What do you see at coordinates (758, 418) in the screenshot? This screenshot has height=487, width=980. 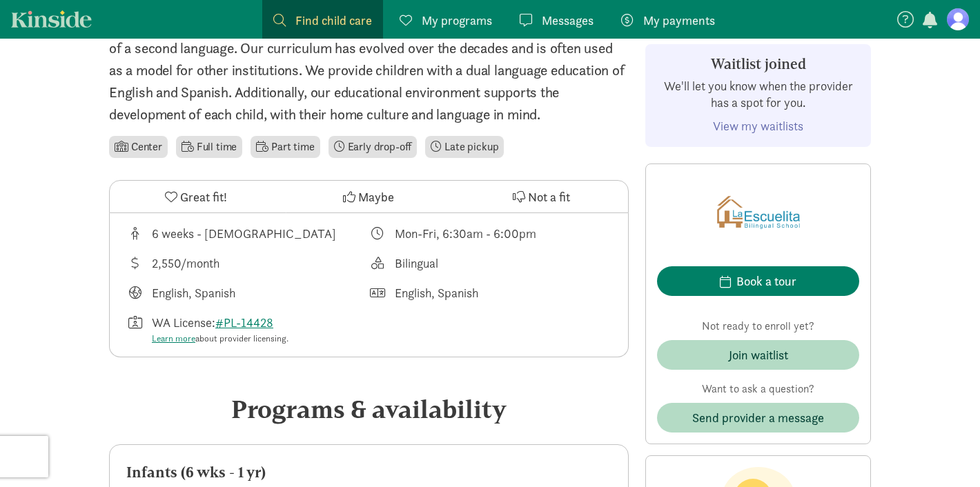 I see `span: Send provider a message` at bounding box center [758, 418].